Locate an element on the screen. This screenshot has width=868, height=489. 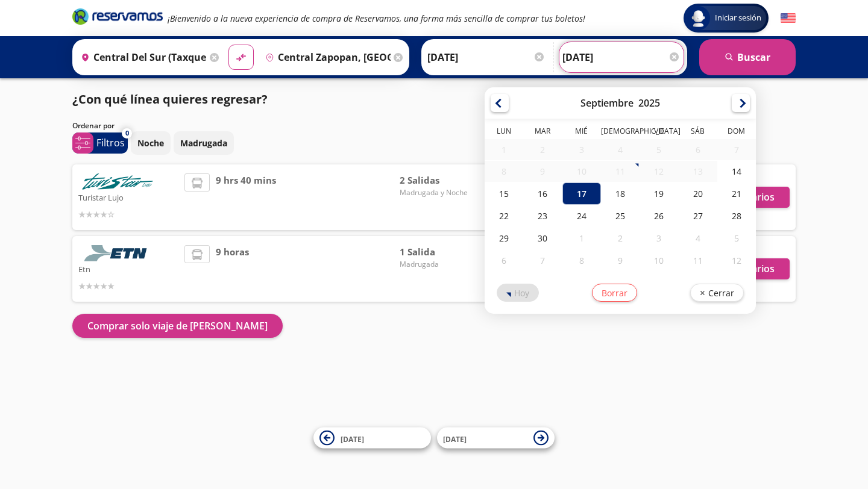
div: 08-Sep-25 is located at coordinates (503, 171).